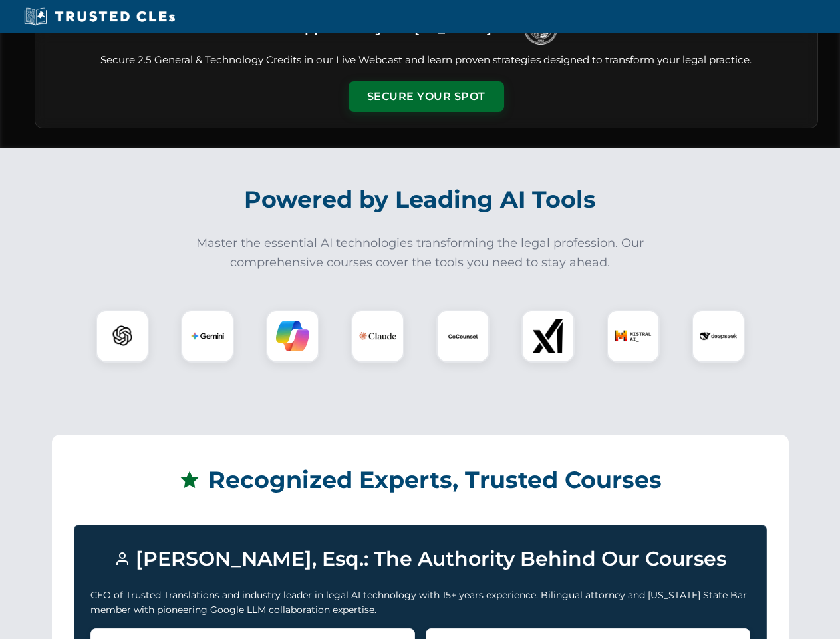  I want to click on img: CoCounsel Logo, so click(463, 336).